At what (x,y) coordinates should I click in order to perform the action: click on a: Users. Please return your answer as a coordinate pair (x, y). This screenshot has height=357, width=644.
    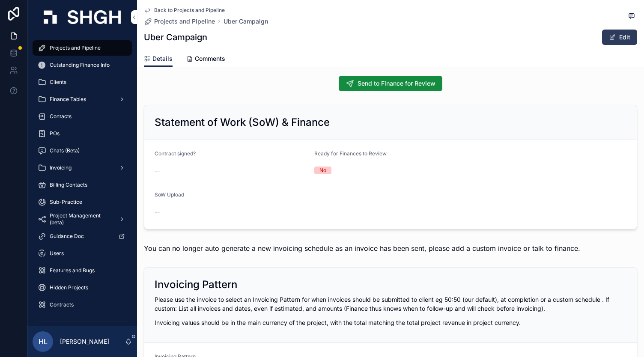
    Looking at the image, I should click on (82, 254).